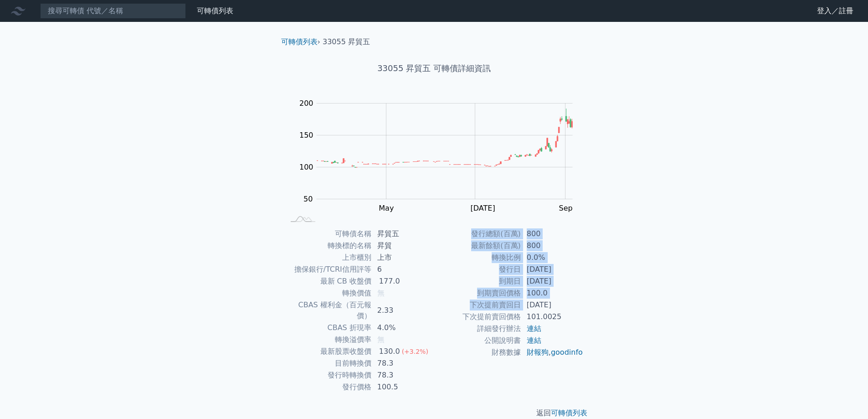  Describe the element at coordinates (478, 305) in the screenshot. I see `td: 下次提前賣回日` at that location.